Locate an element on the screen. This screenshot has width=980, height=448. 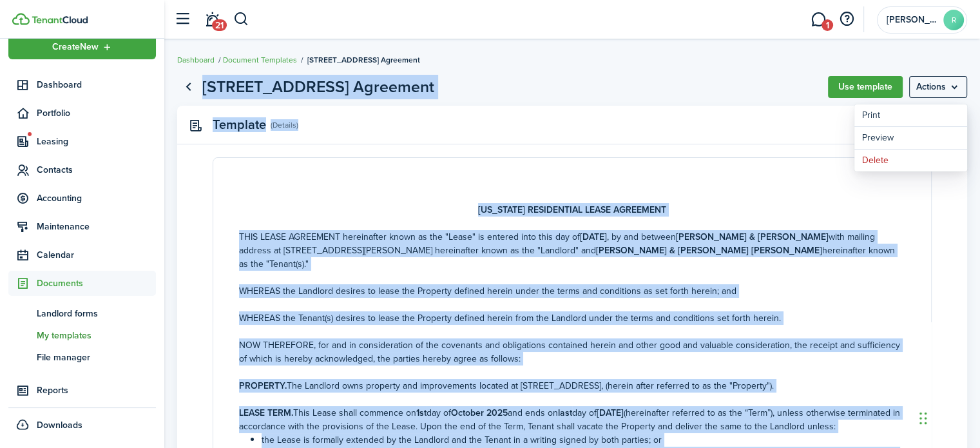
button: Preview is located at coordinates (910, 138).